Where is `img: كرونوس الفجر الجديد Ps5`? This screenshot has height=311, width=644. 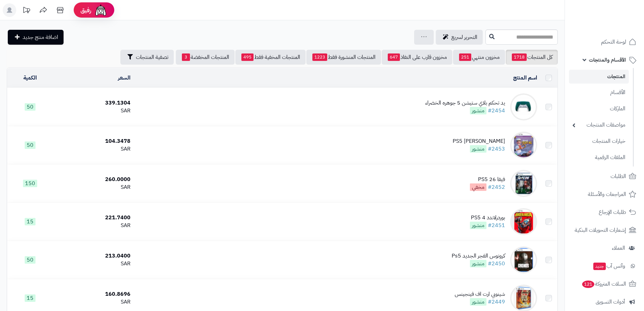 img: كرونوس الفجر الجديد Ps5 is located at coordinates (524, 260).